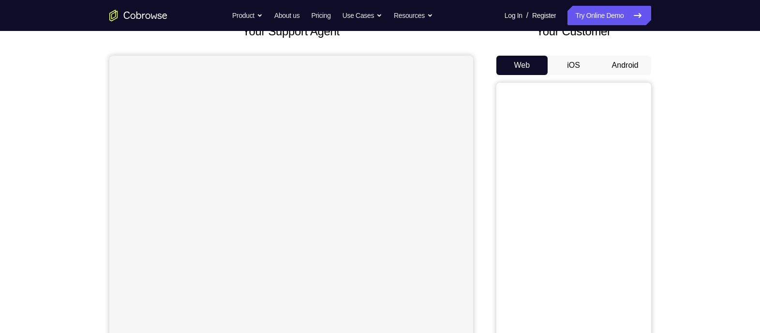 Image resolution: width=760 pixels, height=333 pixels. What do you see at coordinates (573, 65) in the screenshot?
I see `button: iOS` at bounding box center [573, 65].